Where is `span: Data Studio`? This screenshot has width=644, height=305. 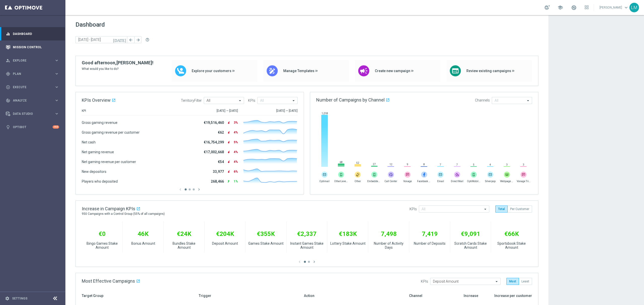 span: Data Studio is located at coordinates (33, 114).